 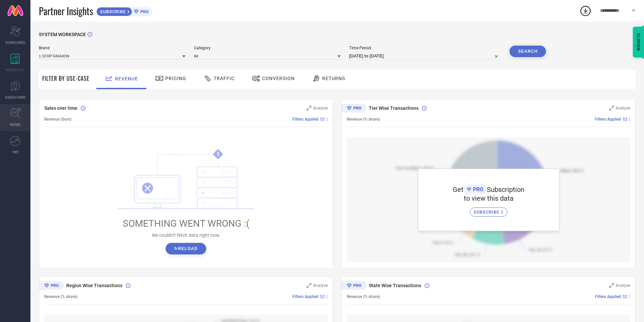 What do you see at coordinates (176, 78) in the screenshot?
I see `span: Pricing` at bounding box center [176, 78].